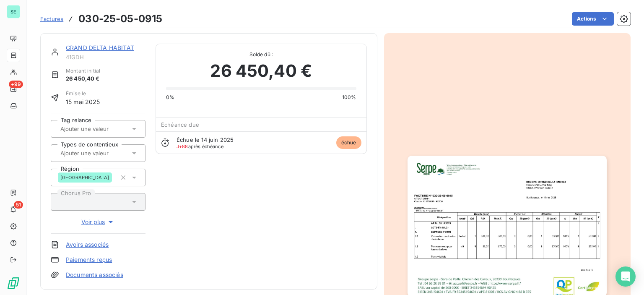 This screenshot has width=644, height=295. I want to click on a: Factures, so click(51, 19).